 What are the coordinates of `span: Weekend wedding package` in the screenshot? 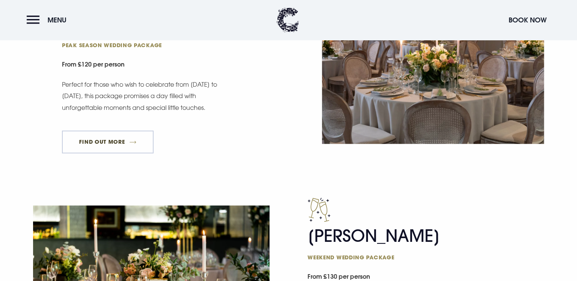 It's located at (381, 256).